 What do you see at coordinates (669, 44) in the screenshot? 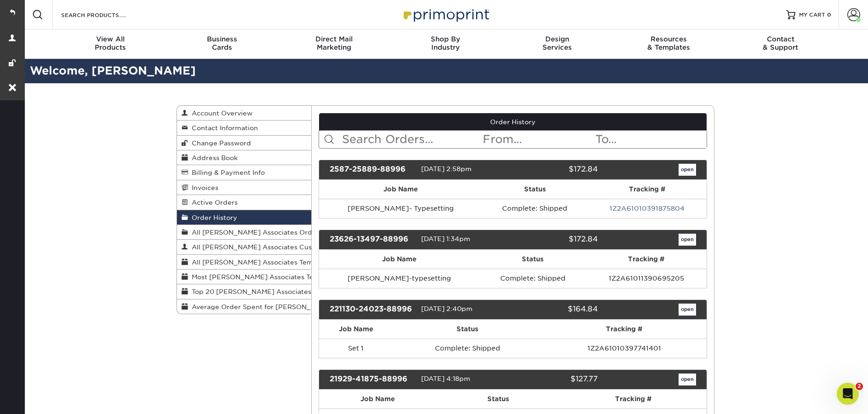
I see `a: Resources& Templates` at bounding box center [669, 44].